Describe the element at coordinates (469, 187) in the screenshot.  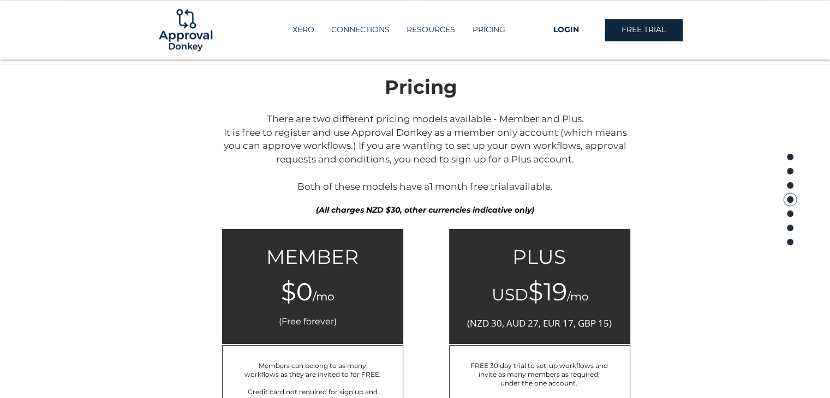
I see `a: 1 month free trial` at that location.